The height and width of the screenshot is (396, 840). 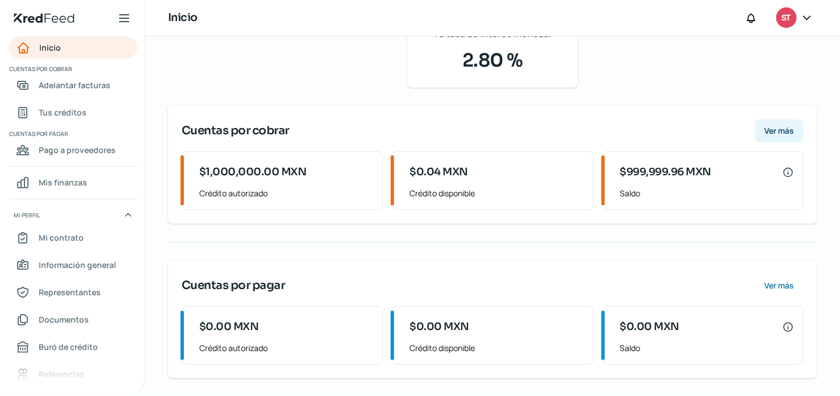 I want to click on span: $1,000,000.00 MXN, so click(x=253, y=172).